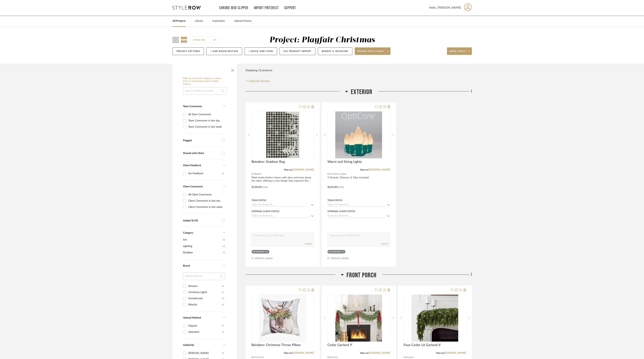 The height and width of the screenshot is (359, 644). What do you see at coordinates (322, 40) in the screenshot?
I see `div: Project: Playfair Christmas` at bounding box center [322, 40].